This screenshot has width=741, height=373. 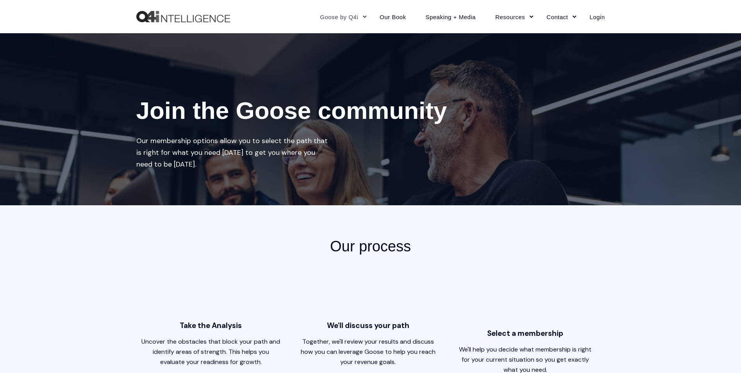 What do you see at coordinates (292, 110) in the screenshot?
I see `span: Join the Goose community` at bounding box center [292, 110].